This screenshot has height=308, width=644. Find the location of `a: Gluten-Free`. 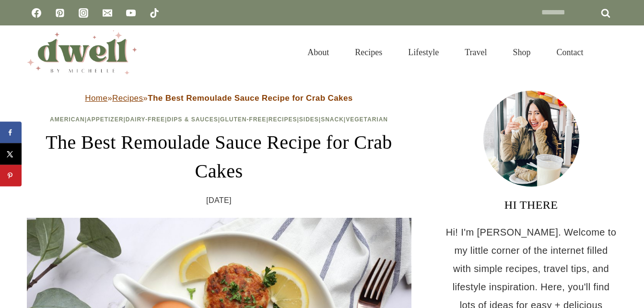

a: Gluten-Free is located at coordinates (243, 119).